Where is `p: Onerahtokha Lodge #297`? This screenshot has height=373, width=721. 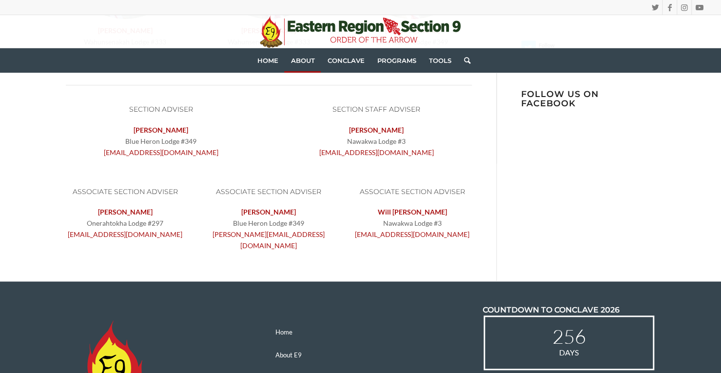
p: Onerahtokha Lodge #297 is located at coordinates (125, 223).